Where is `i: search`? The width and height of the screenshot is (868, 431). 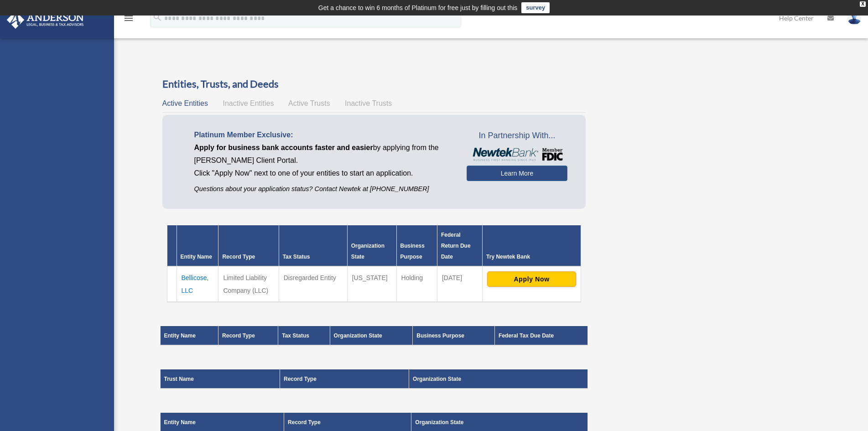 i: search is located at coordinates (157, 18).